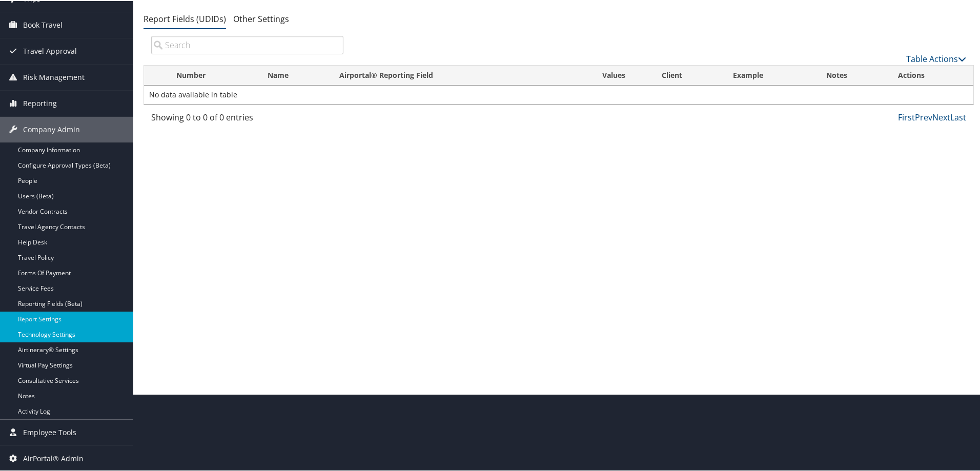  What do you see at coordinates (957, 116) in the screenshot?
I see `a: Last` at bounding box center [957, 116].